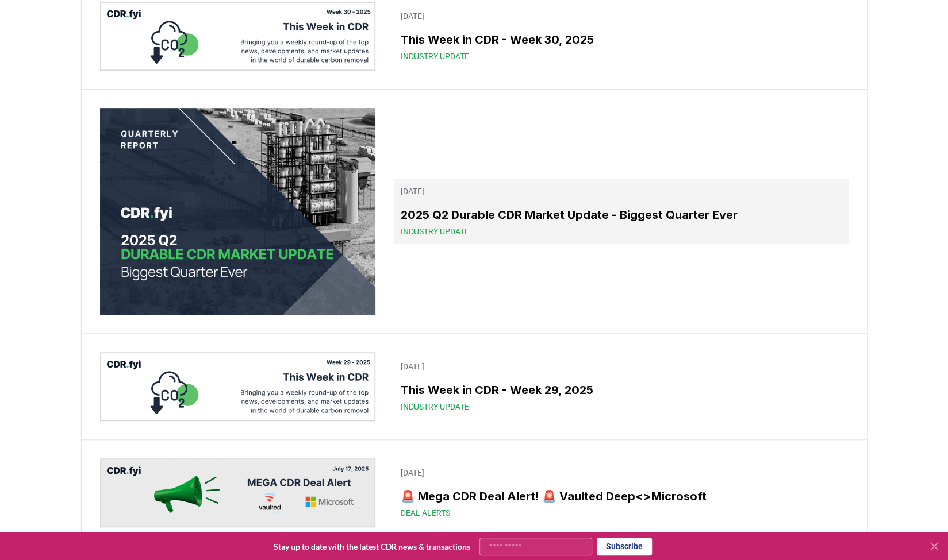 The width and height of the screenshot is (948, 560). What do you see at coordinates (238, 387) in the screenshot?
I see `img: This Week in CDR - Week 29, 2025 blog post image` at bounding box center [238, 387].